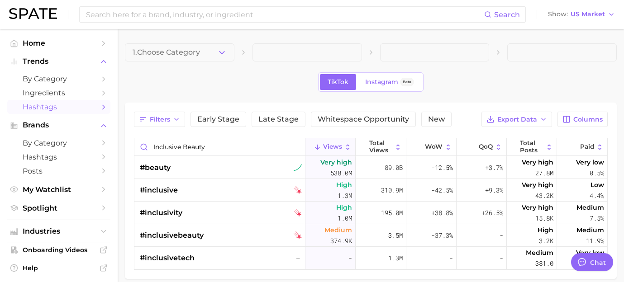 This screenshot has height=282, width=624. What do you see at coordinates (59, 143) in the screenshot?
I see `span: by Category` at bounding box center [59, 143].